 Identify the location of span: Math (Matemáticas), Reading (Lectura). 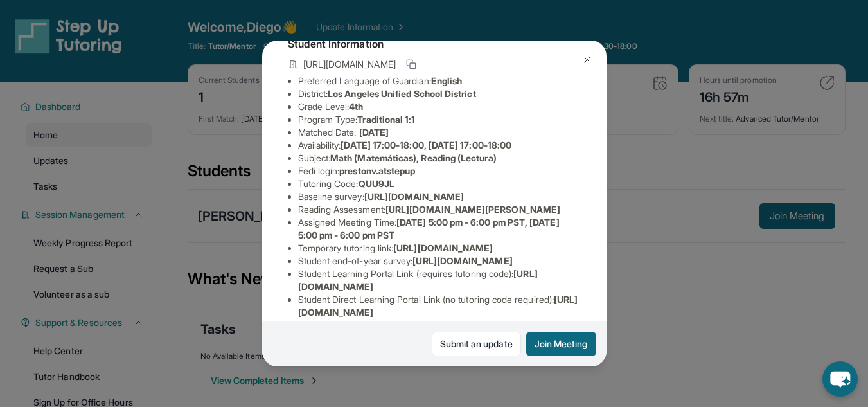
(413, 157).